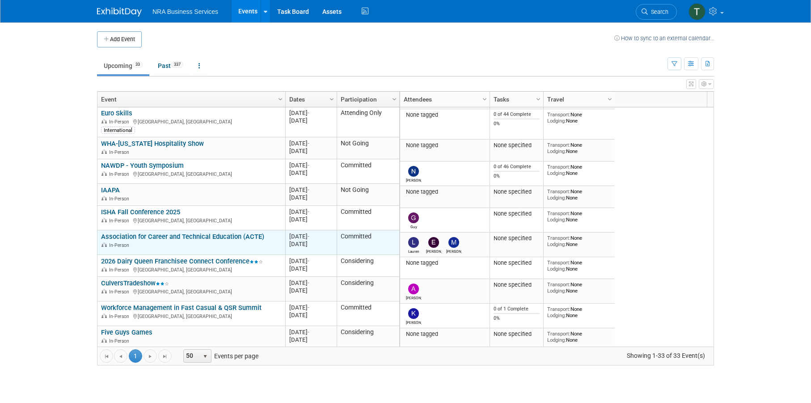 The height and width of the screenshot is (403, 811). Describe the element at coordinates (414, 226) in the screenshot. I see `div: Guy Weaver` at that location.